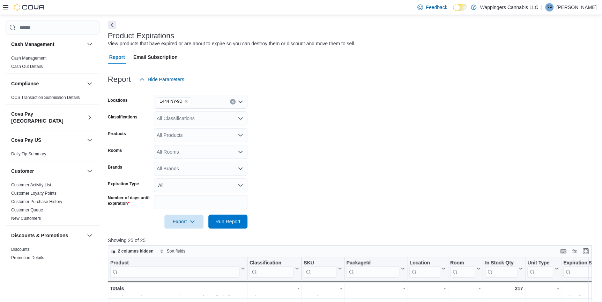 The height and width of the screenshot is (302, 602). What do you see at coordinates (33, 44) in the screenshot?
I see `h3: Cash Management` at bounding box center [33, 44].